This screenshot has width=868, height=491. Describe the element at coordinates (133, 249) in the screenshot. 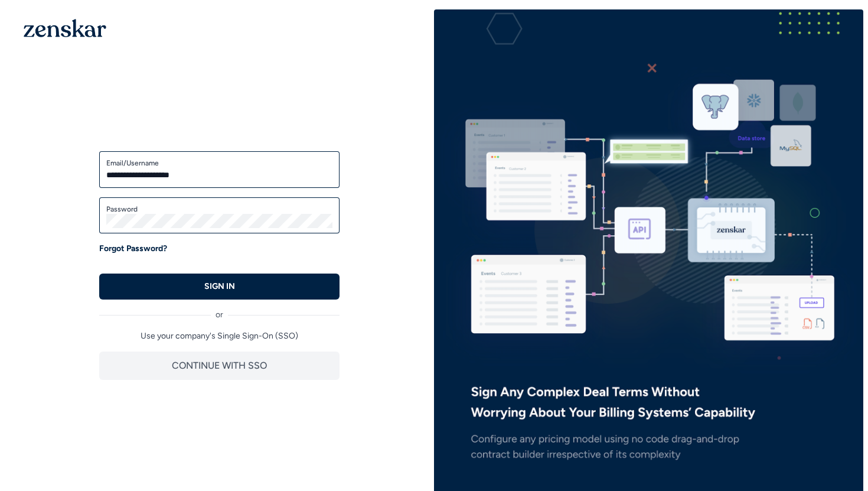

I see `a: Forgot Password?` at that location.